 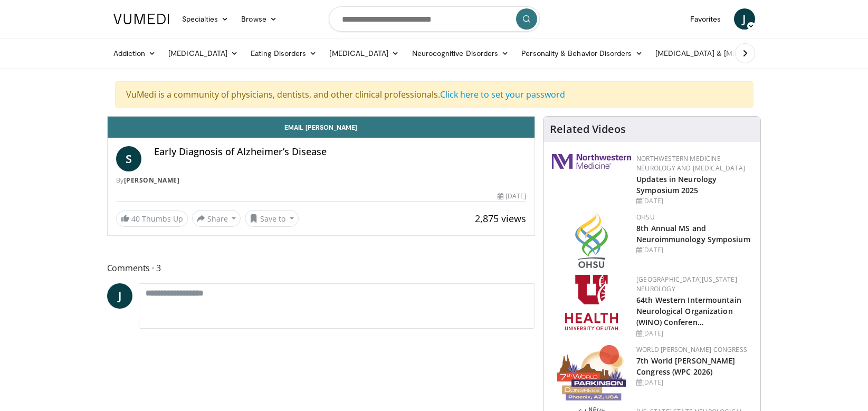 I want to click on span: S, so click(x=129, y=159).